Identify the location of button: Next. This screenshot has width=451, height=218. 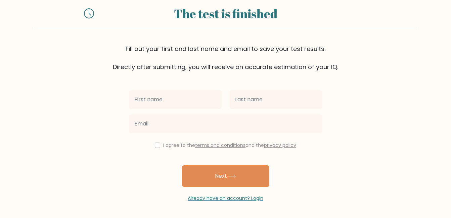
(226, 176).